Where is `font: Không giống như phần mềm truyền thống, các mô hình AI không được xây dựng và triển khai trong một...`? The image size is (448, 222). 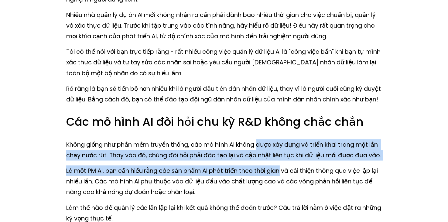 font: Không giống như phần mềm truyền thống, các mô hình AI không được xây dựng và triển khai trong một... is located at coordinates (224, 150).